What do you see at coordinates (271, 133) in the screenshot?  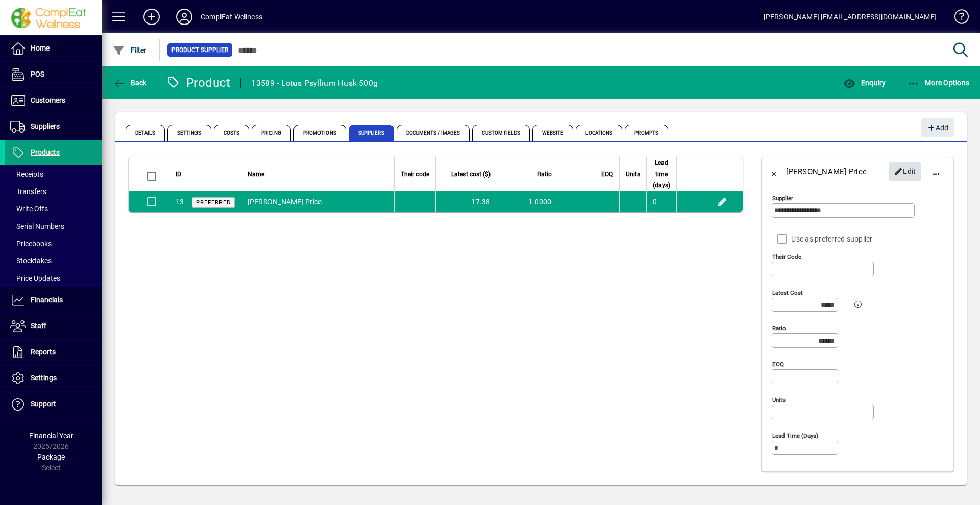 I see `span: Pricing` at bounding box center [271, 133].